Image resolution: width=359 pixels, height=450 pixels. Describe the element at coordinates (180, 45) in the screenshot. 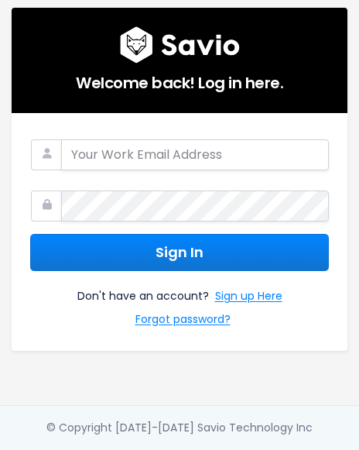

I see `img: logo600x187.a314fd40982d.png` at that location.